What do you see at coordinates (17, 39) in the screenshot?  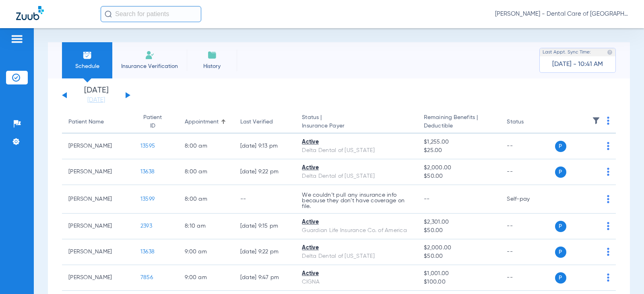 I see `img: hamburger-icon` at bounding box center [17, 39].